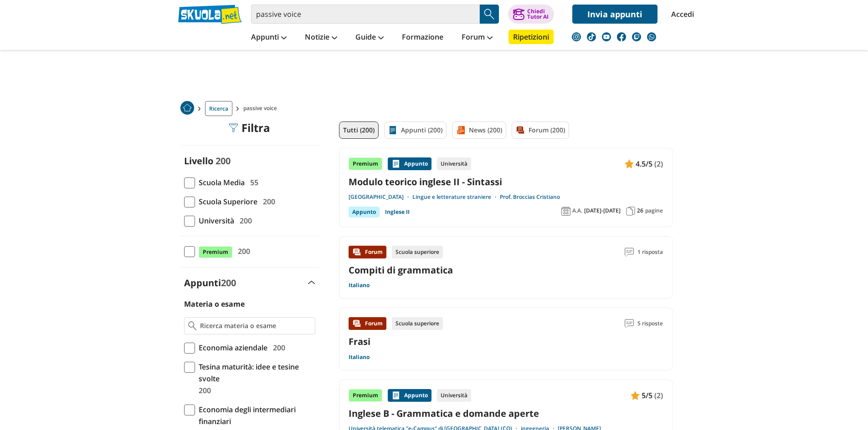 This screenshot has width=868, height=430. What do you see at coordinates (530, 197) in the screenshot?
I see `a: Prof. Broccias Cristiano` at bounding box center [530, 197].